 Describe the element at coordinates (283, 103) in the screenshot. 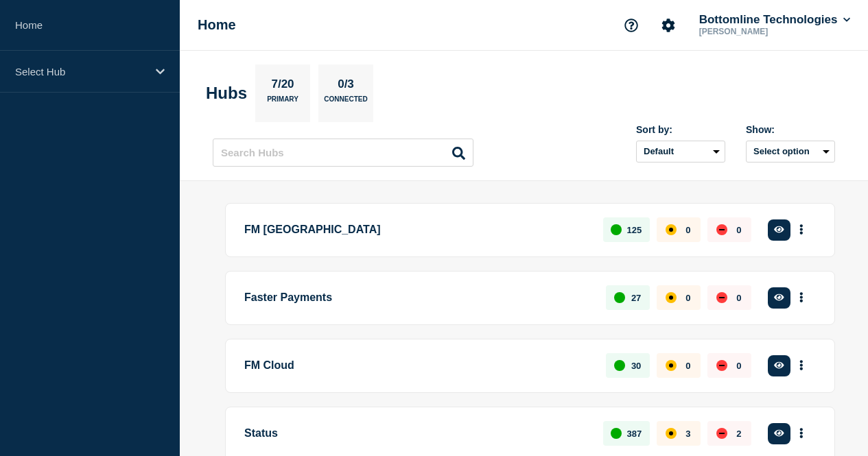

I see `p: Primary` at that location.